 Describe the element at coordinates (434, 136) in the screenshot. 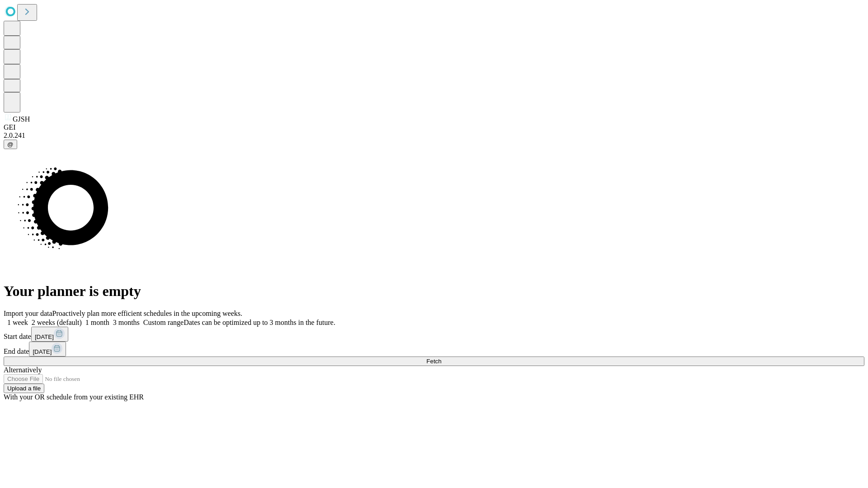

I see `div: 2.0.241` at that location.